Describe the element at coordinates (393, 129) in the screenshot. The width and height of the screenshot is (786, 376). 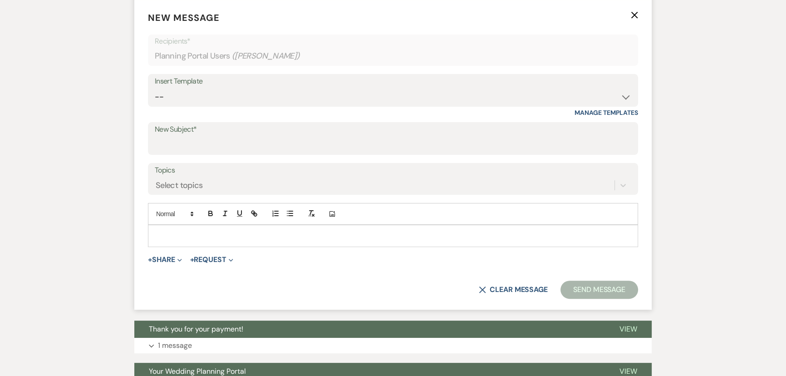
I see `label: New Subject*` at that location.